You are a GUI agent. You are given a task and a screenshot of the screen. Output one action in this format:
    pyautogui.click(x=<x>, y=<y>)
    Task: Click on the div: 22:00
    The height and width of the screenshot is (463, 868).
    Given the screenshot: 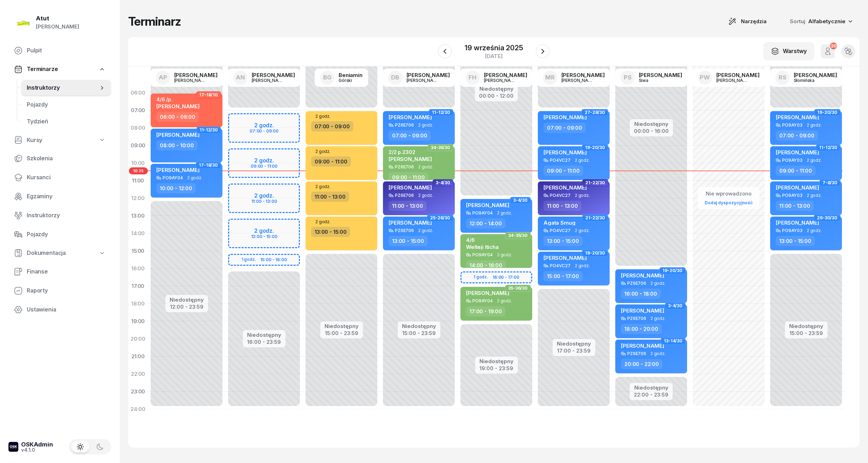 What is the action you would take?
    pyautogui.click(x=138, y=375)
    